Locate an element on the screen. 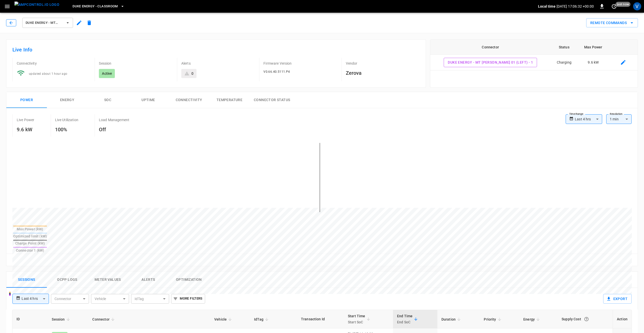 The height and width of the screenshot is (333, 644). span: End TimeEnd SoC is located at coordinates (408, 319).